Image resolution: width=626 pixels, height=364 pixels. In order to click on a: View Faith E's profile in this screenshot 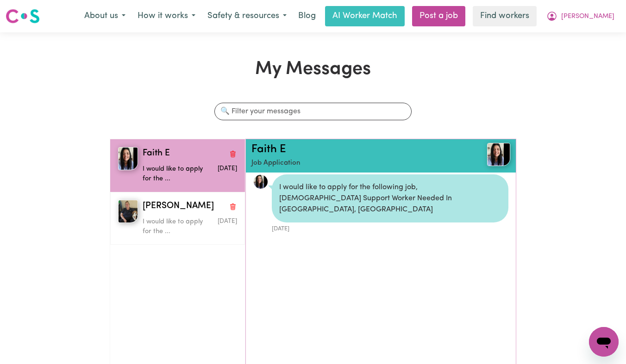, I will do `click(261, 182)`.